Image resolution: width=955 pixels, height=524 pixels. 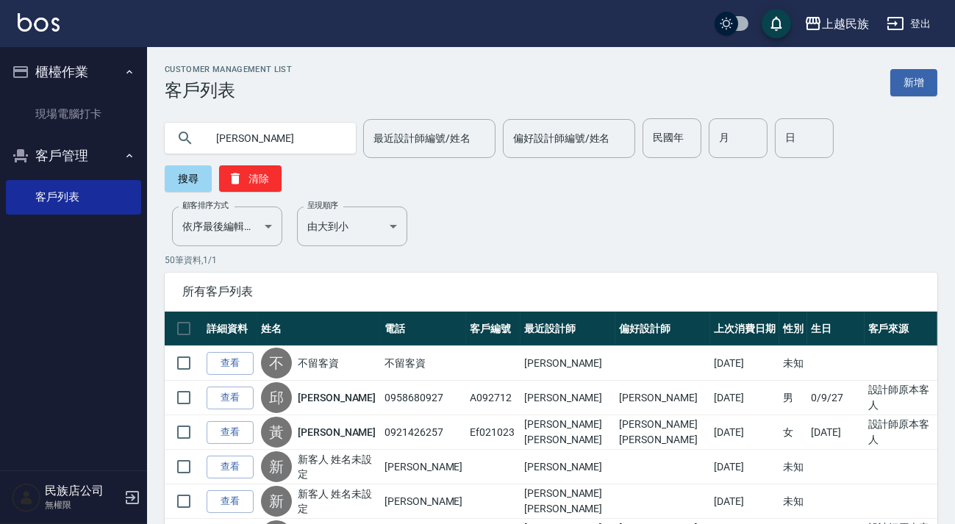 I want to click on span: 所有客戶列表, so click(x=551, y=292).